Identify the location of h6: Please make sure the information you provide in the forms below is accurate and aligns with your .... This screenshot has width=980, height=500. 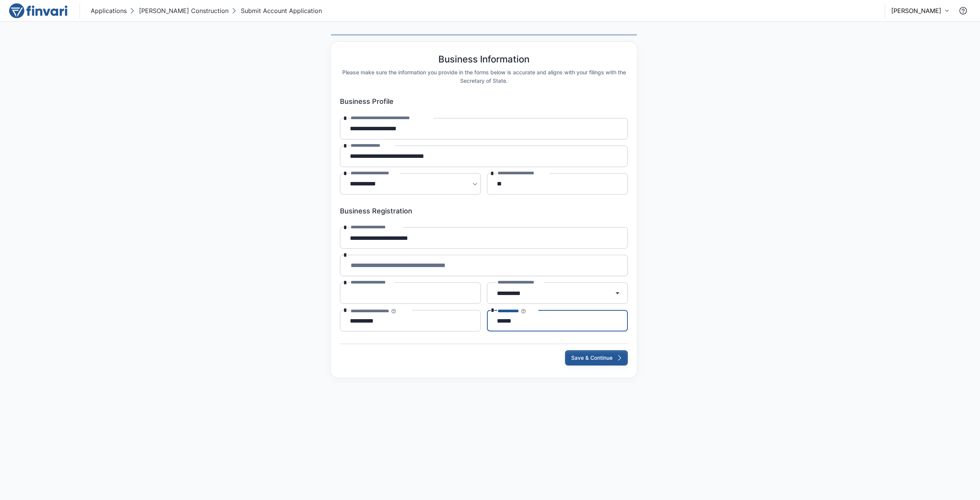
(484, 77).